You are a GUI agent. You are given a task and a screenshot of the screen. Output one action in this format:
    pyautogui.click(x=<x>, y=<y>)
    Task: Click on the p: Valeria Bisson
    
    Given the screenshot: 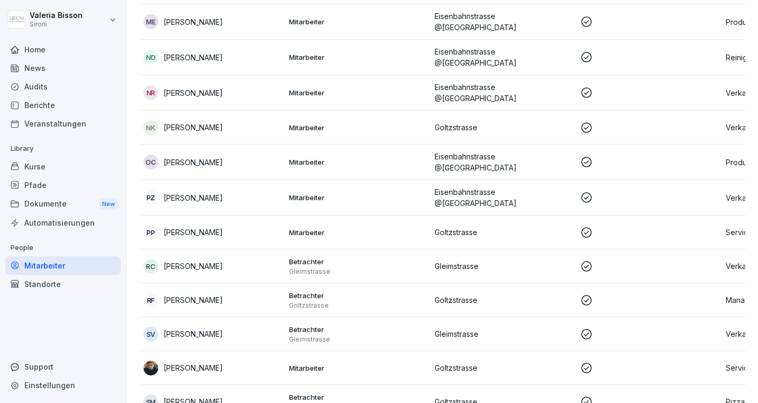 What is the action you would take?
    pyautogui.click(x=56, y=15)
    